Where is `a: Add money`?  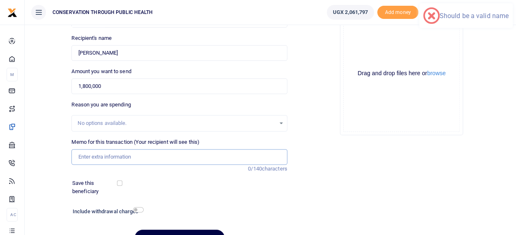
a: Add money is located at coordinates (398, 11).